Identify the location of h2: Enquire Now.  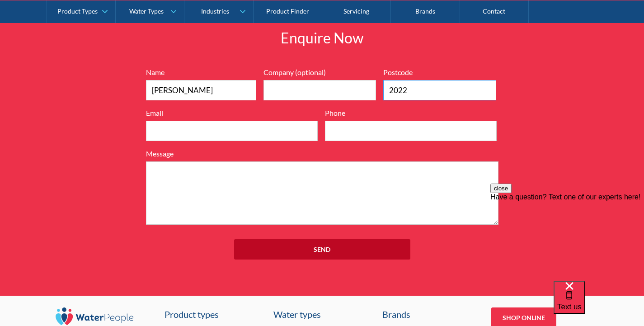
(322, 38).